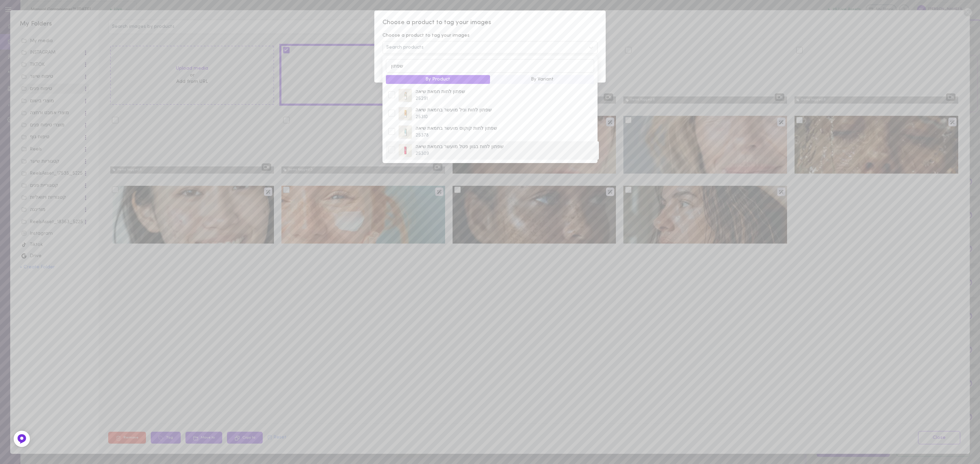 Image resolution: width=980 pixels, height=464 pixels. I want to click on button: By Product, so click(438, 80).